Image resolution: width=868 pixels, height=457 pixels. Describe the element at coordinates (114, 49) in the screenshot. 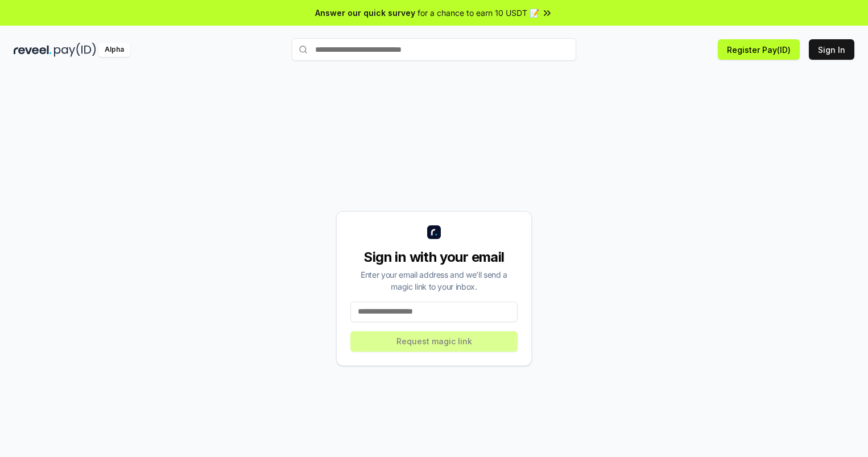

I see `div: Alpha` at that location.